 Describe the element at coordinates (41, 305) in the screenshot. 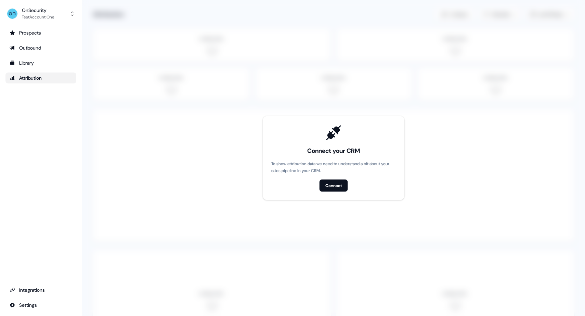

I see `button: Go to integrations` at that location.